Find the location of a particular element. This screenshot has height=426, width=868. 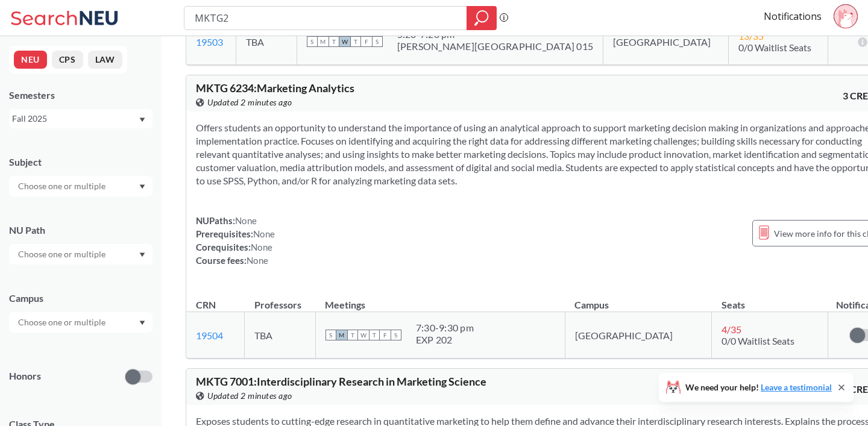

th: Meetings is located at coordinates (440, 299).